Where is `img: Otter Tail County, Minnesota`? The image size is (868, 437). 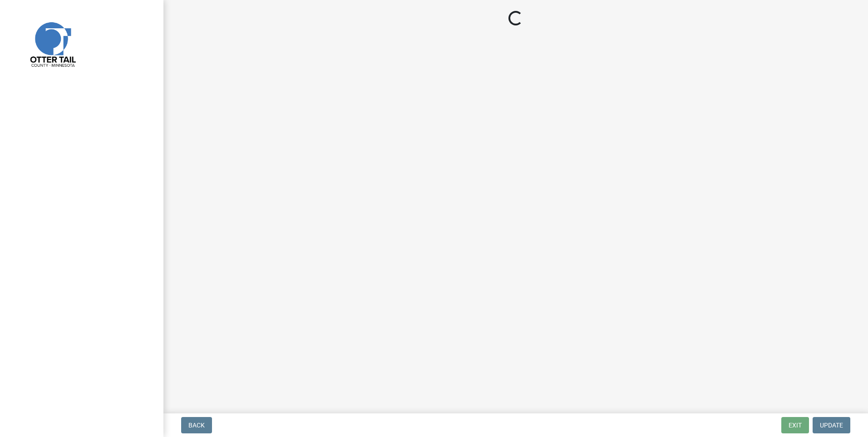
img: Otter Tail County, Minnesota is located at coordinates (52, 44).